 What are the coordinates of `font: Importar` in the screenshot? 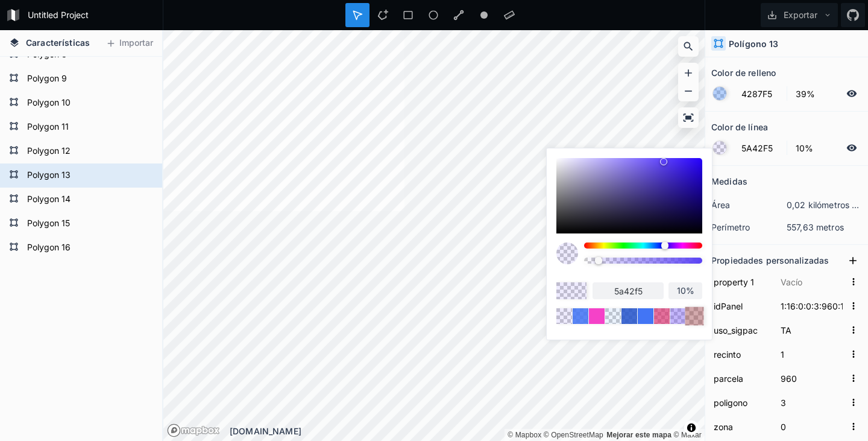 It's located at (136, 42).